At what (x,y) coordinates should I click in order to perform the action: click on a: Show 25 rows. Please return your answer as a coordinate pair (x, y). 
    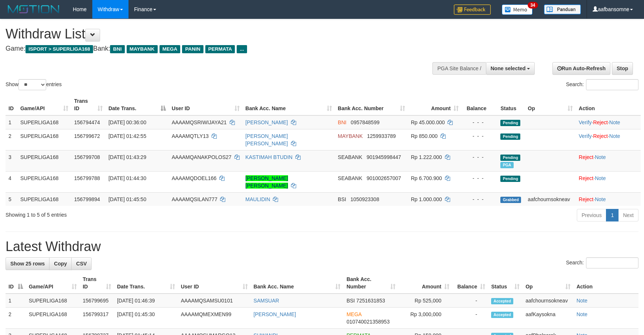
    Looking at the image, I should click on (27, 264).